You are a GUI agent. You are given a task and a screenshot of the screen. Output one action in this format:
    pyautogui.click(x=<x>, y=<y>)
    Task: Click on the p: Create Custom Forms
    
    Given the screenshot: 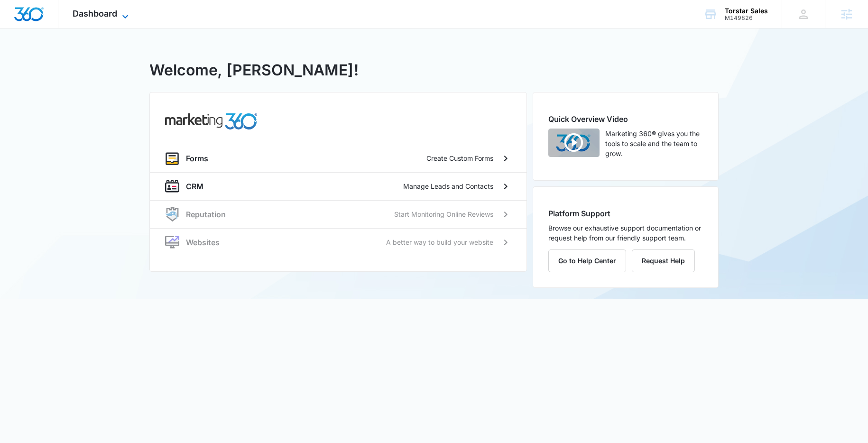 What is the action you would take?
    pyautogui.click(x=460, y=158)
    